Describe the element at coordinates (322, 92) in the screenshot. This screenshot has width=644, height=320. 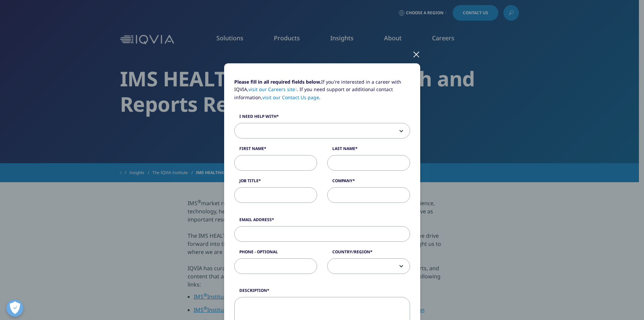
I see `p: If you're interested in a career with IQVIA, . If you need support or additional contact informat...` at that location.